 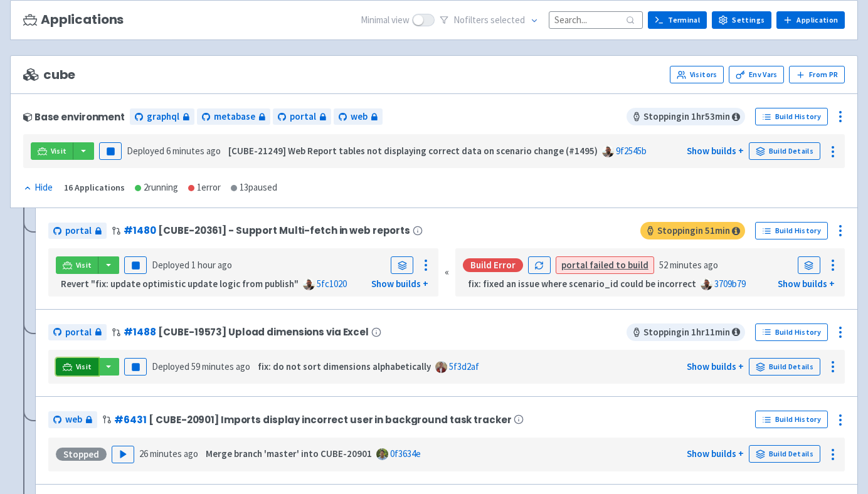 What do you see at coordinates (605, 265) in the screenshot?
I see `a: portal failed to build` at bounding box center [605, 265].